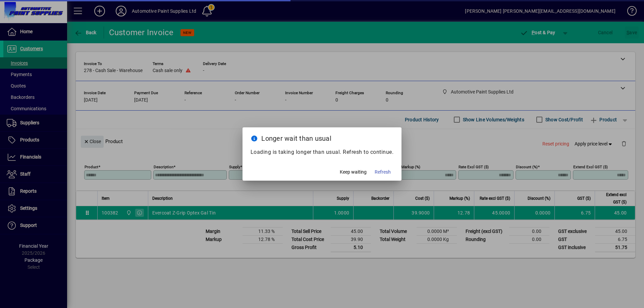  I want to click on p: Loading is taking longer than usual. Refresh to continue., so click(322, 152).